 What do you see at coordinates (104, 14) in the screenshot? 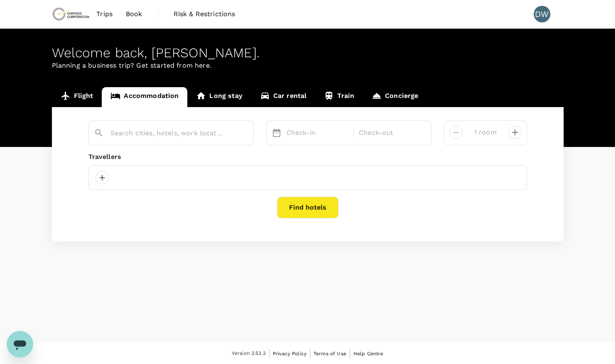
I see `span: Trips` at bounding box center [104, 14].